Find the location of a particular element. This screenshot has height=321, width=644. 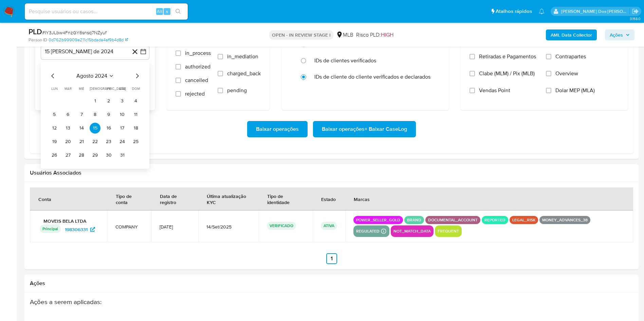

button: search-icon is located at coordinates (178, 11).